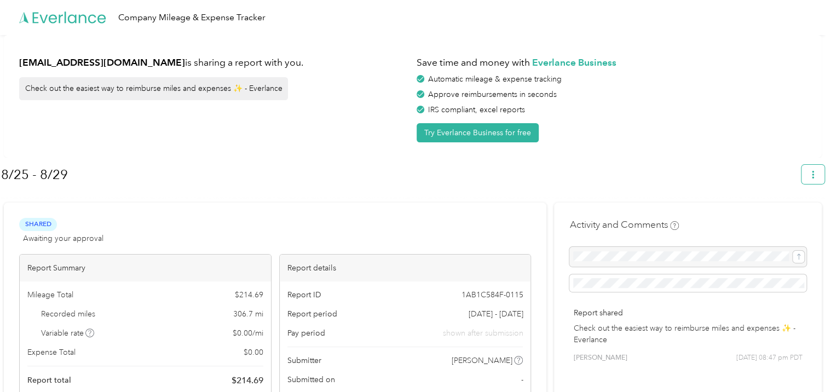 This screenshot has height=392, width=831. What do you see at coordinates (687, 312) in the screenshot?
I see `p: Report shared` at bounding box center [687, 312].